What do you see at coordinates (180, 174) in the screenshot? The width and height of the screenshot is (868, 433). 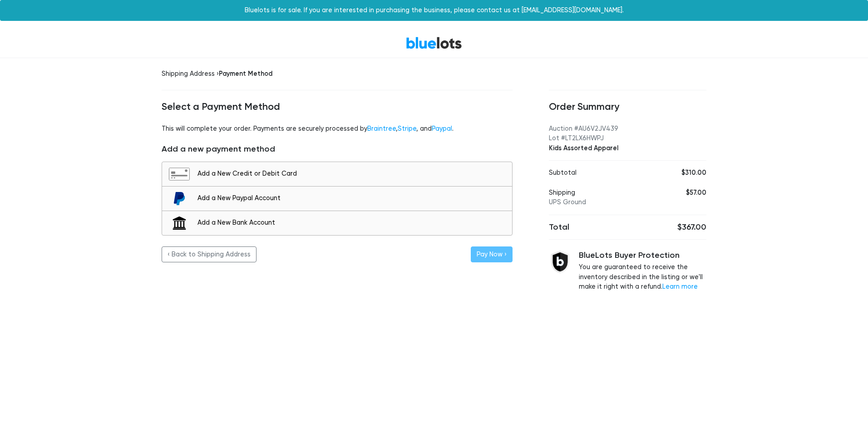 I see `img: credit_card4-aa67a425a2d22b74fb5ad9a7b6498f45fc14ea0603bbdb5b951528953f6bd625.svg` at bounding box center [180, 174].